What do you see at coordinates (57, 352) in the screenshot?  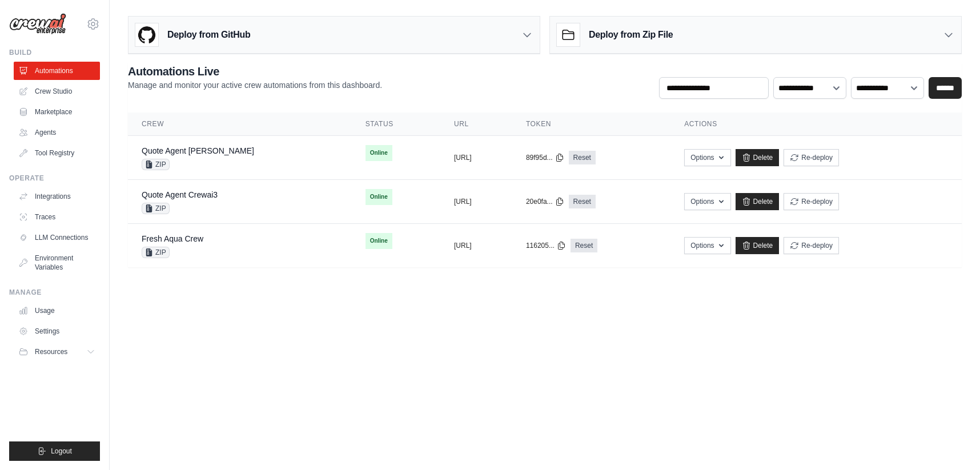 I see `button: Resources` at bounding box center [57, 352].